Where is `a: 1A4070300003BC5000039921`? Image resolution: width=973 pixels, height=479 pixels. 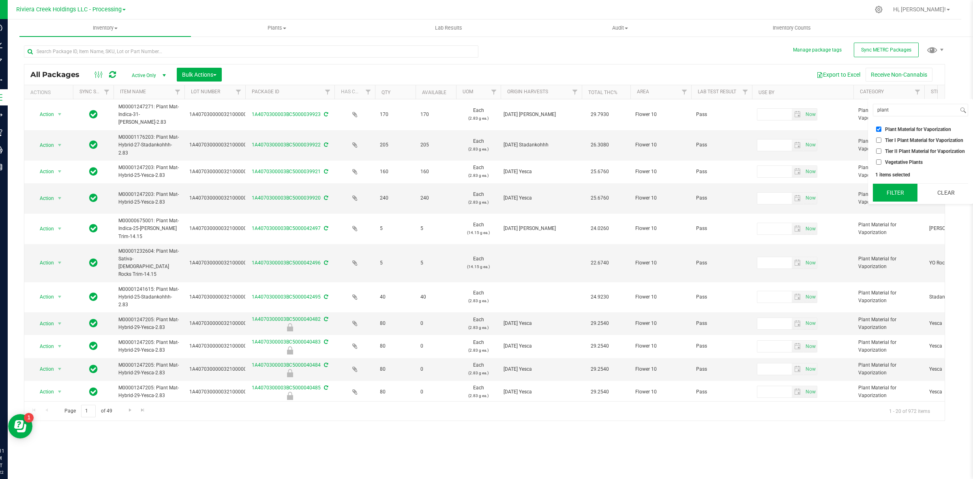 a: 1A4070300003BC5000039921 is located at coordinates (286, 171).